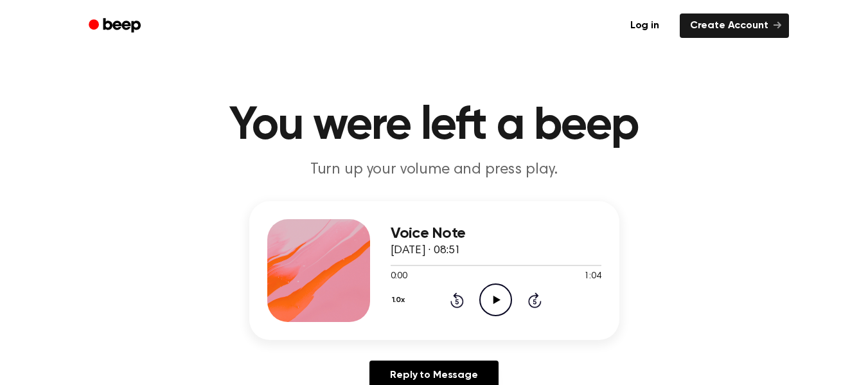  Describe the element at coordinates (496, 234) in the screenshot. I see `h3: Voice Note` at that location.